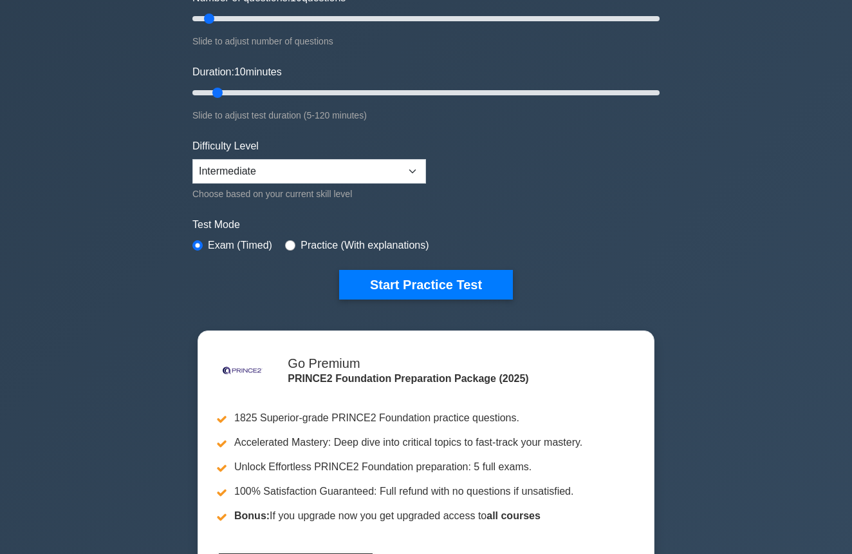 This screenshot has height=554, width=852. I want to click on button: Start Practice Test, so click(426, 285).